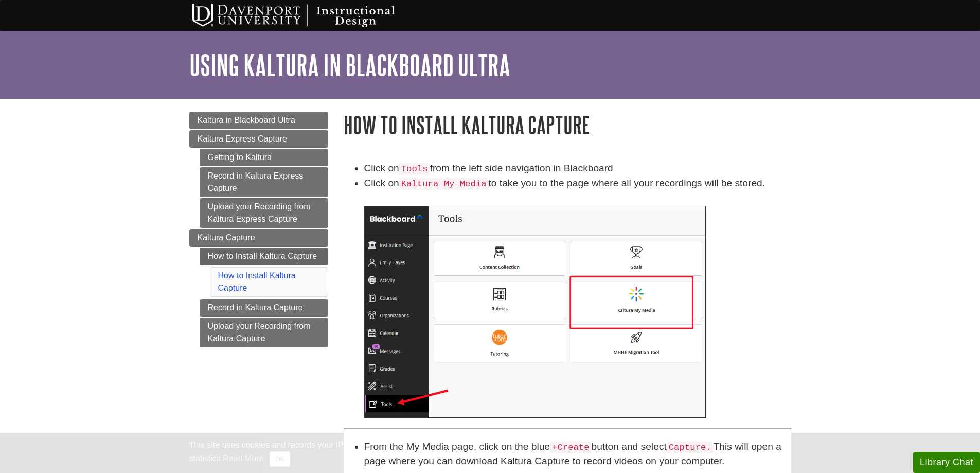 The image size is (980, 473). What do you see at coordinates (490, 453) in the screenshot?
I see `div: This site uses cookies and records your IP address for usage statistics. Additionally, we use Goo...` at bounding box center [490, 453].